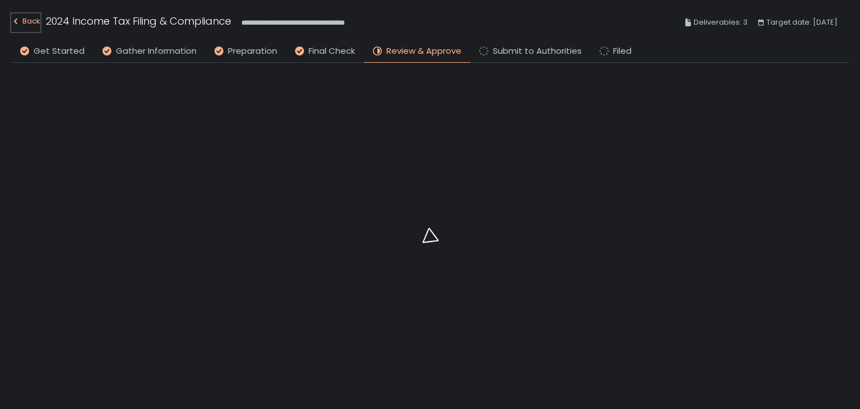  What do you see at coordinates (332, 51) in the screenshot?
I see `span: Final Check` at bounding box center [332, 51].